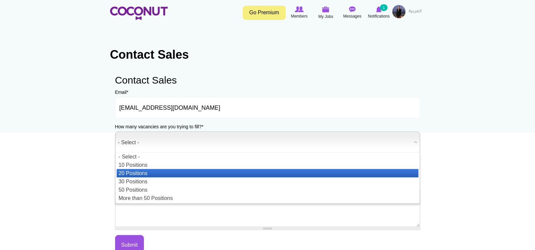 Image resolution: width=535 pixels, height=250 pixels. Describe the element at coordinates (383, 8) in the screenshot. I see `small: 1` at that location.